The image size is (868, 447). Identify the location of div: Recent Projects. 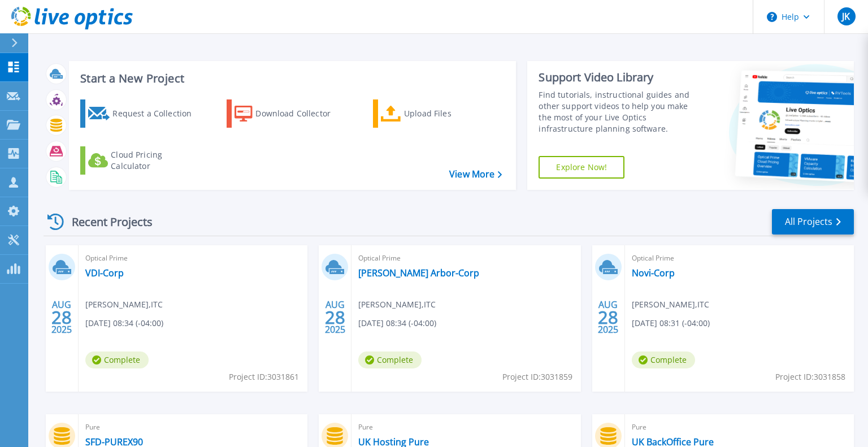
(106, 221).